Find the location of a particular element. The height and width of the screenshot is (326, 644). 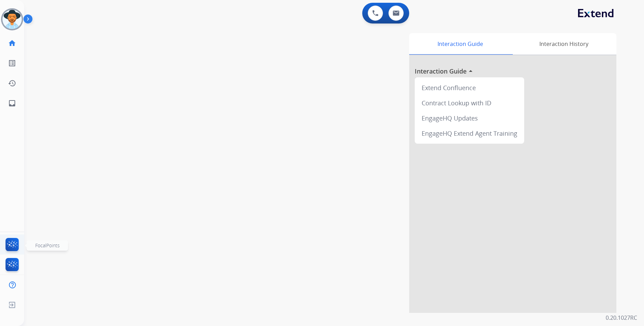

div: Extend Confluence is located at coordinates (469, 88).